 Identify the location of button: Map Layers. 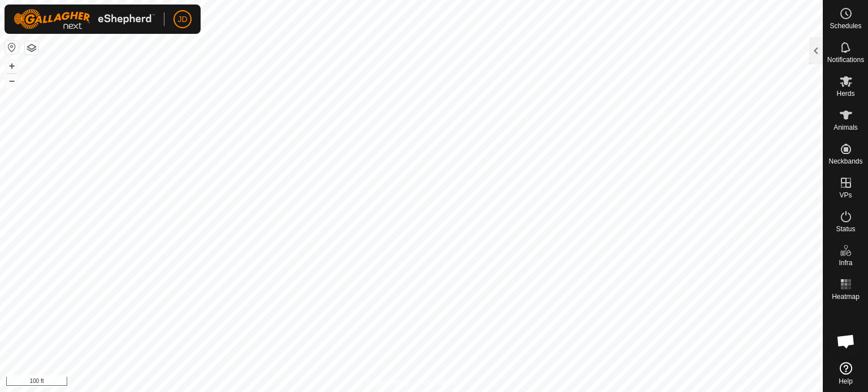
(32, 48).